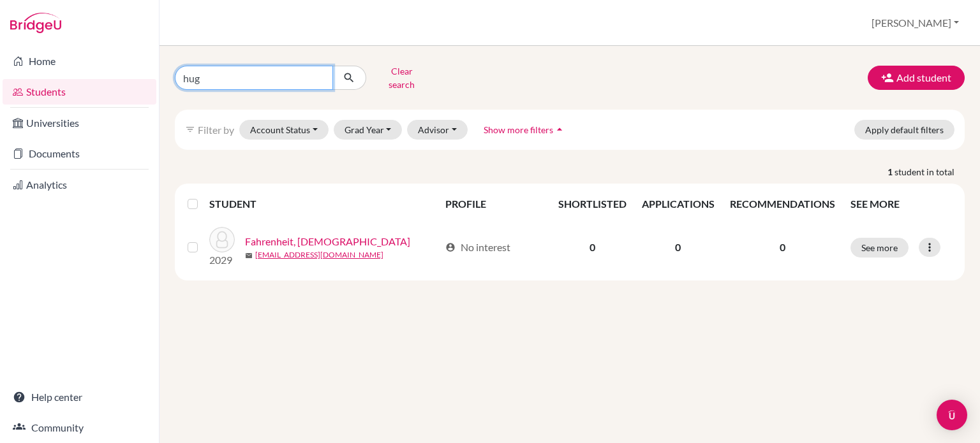  I want to click on span: student in total, so click(929, 172).